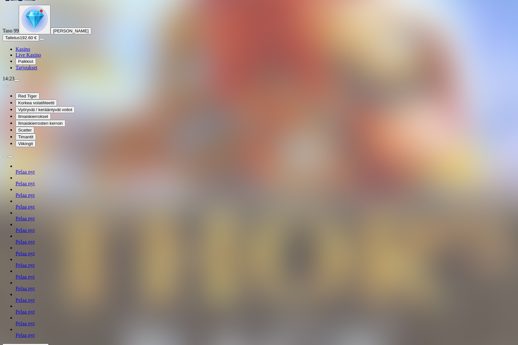 The width and height of the screenshot is (518, 345). I want to click on button: Scatter, so click(25, 130).